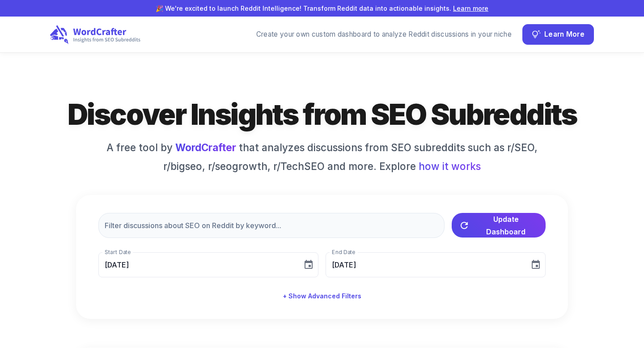 The height and width of the screenshot is (348, 644). Describe the element at coordinates (206, 147) in the screenshot. I see `a: WordCrafter` at that location.